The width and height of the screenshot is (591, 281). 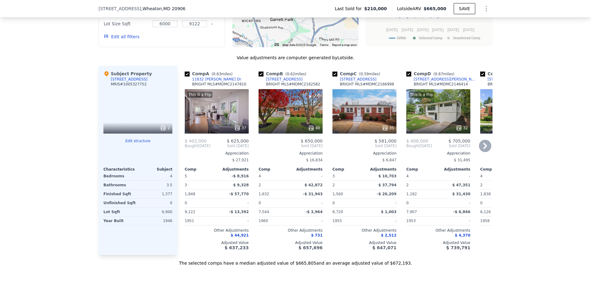 I want to click on span: -$ 3,964, so click(x=314, y=212).